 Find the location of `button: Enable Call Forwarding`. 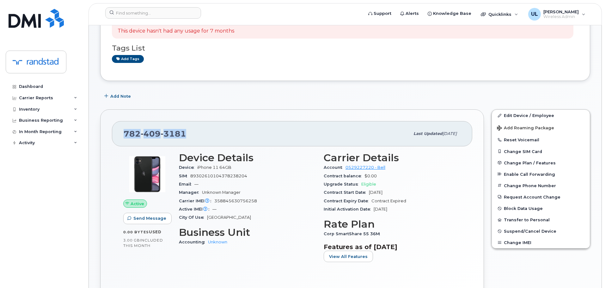

button: Enable Call Forwarding is located at coordinates (541, 174).